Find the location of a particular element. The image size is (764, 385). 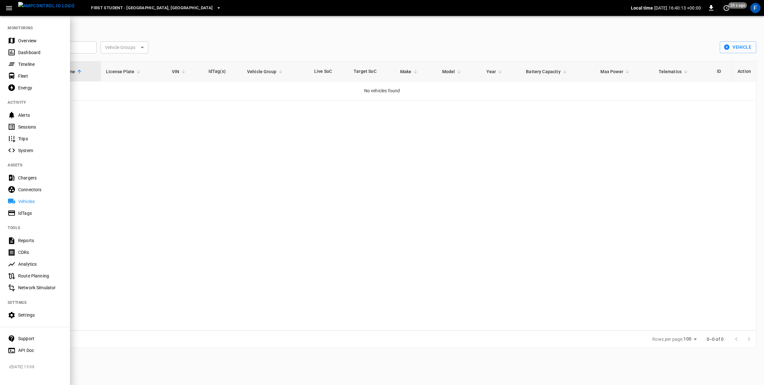

div: Fleet is located at coordinates (40, 76).